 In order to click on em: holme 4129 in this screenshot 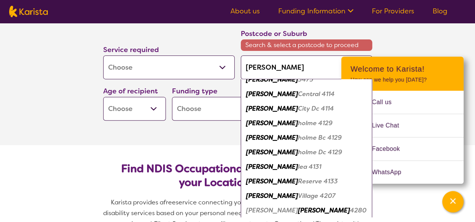, I will do `click(315, 123)`.